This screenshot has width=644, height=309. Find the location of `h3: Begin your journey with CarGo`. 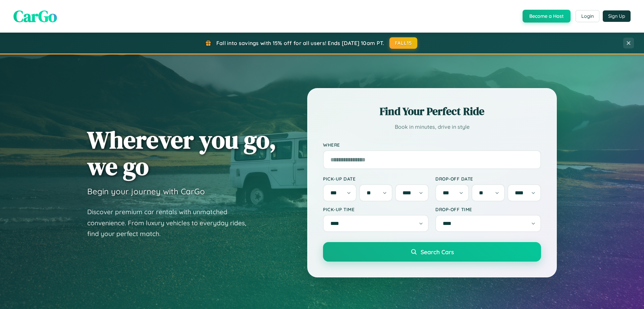

h3: Begin your journey with CarGo is located at coordinates (146, 191).